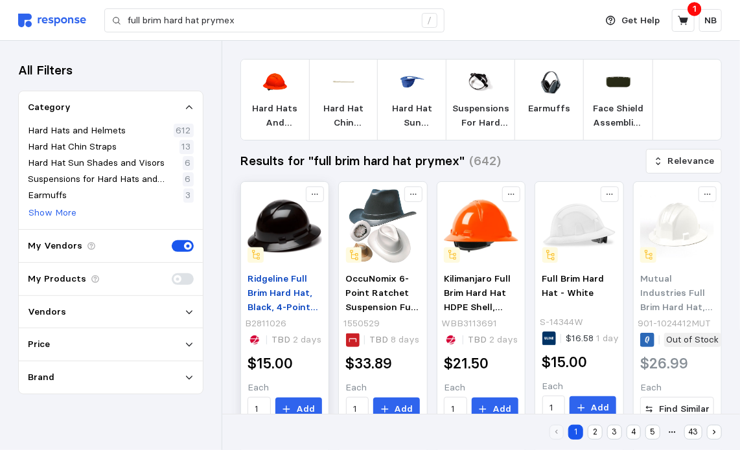 Image resolution: width=740 pixels, height=450 pixels. Describe the element at coordinates (573, 286) in the screenshot. I see `span: Full Brim Hard Hat - White` at that location.